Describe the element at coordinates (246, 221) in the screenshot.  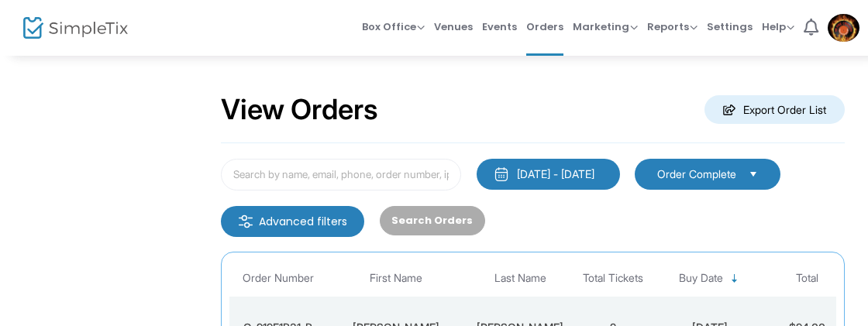
I see `img: filter` at that location.